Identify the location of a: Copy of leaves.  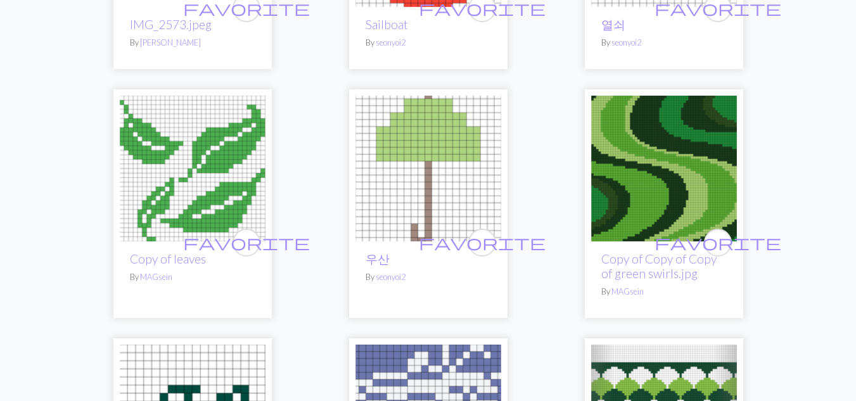
(168, 258).